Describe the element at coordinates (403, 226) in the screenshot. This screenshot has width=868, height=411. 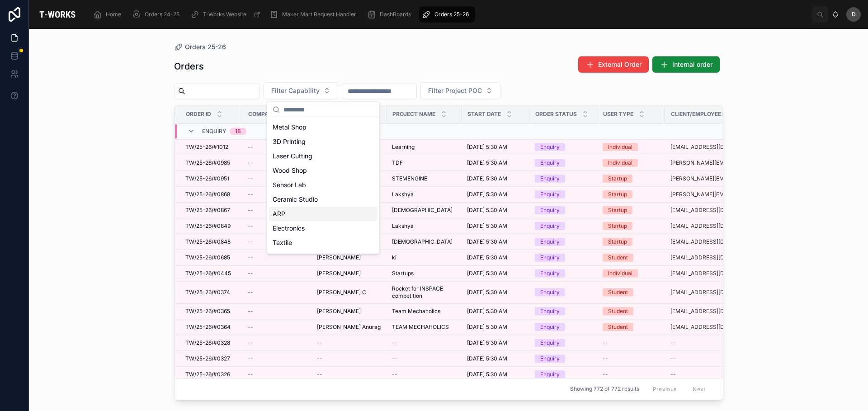
I see `span: Lakshya` at that location.